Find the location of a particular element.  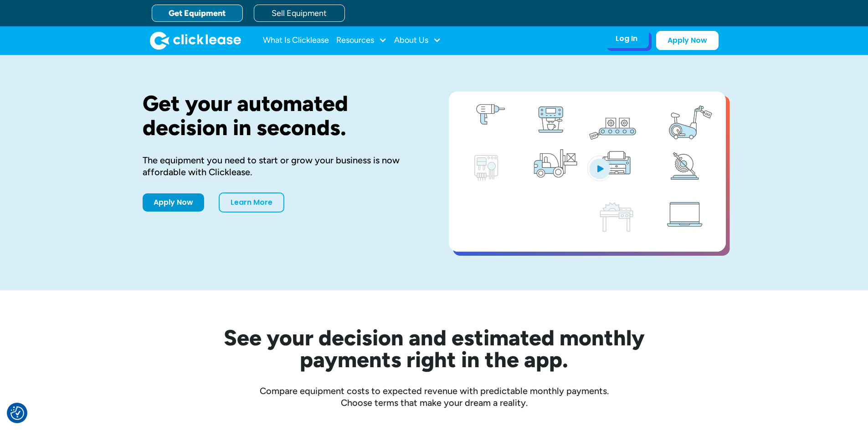

a: home is located at coordinates (195, 41).